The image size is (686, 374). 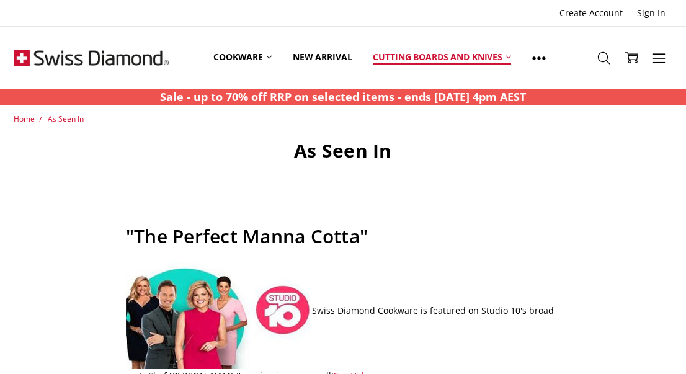 I want to click on a: As Seen In, so click(x=66, y=118).